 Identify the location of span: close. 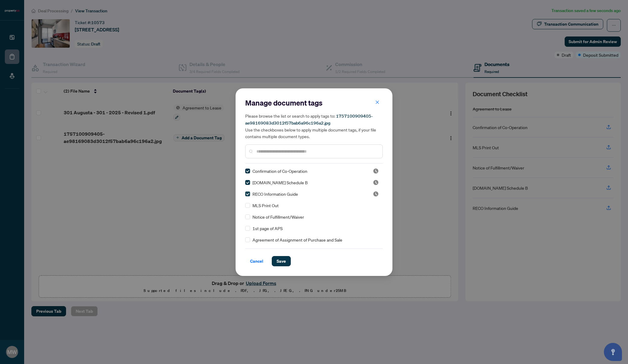
(377, 102).